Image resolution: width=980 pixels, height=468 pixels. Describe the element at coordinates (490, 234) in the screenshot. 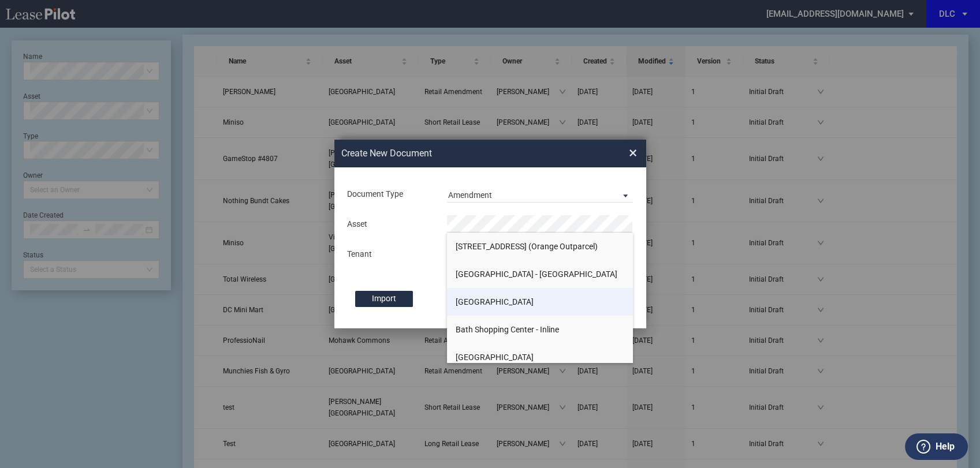

I see `md-dialog: Create New ...` at that location.